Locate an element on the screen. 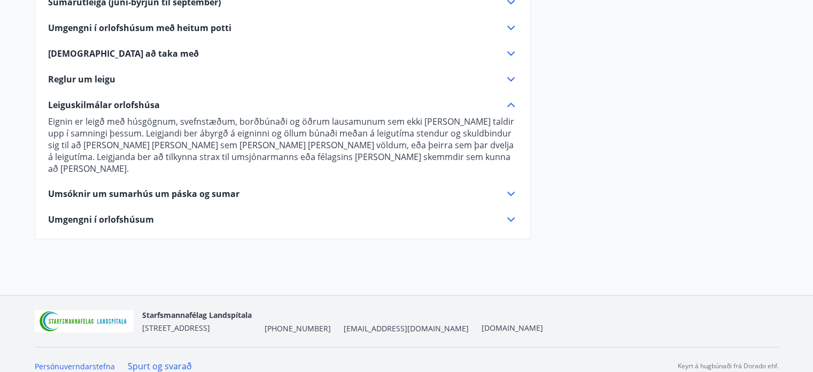 The image size is (813, 372). div: Reglur um leigu is located at coordinates (283, 79).